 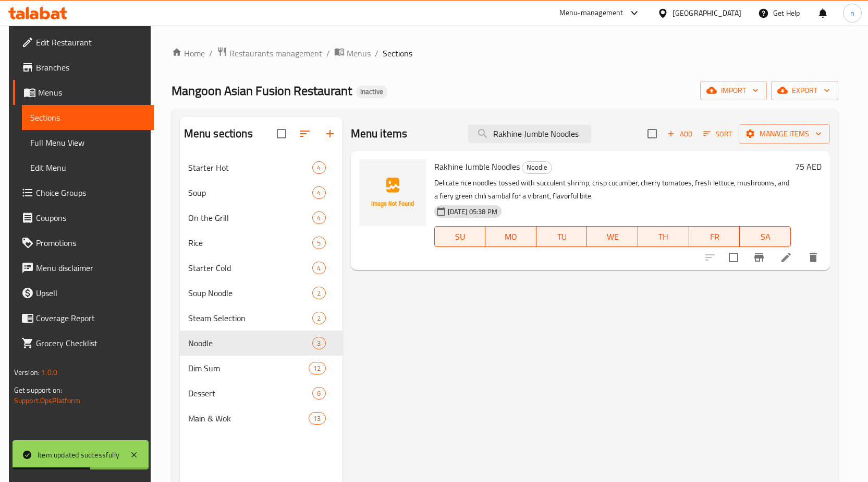 What do you see at coordinates (188, 53) in the screenshot?
I see `a: Home` at bounding box center [188, 53].